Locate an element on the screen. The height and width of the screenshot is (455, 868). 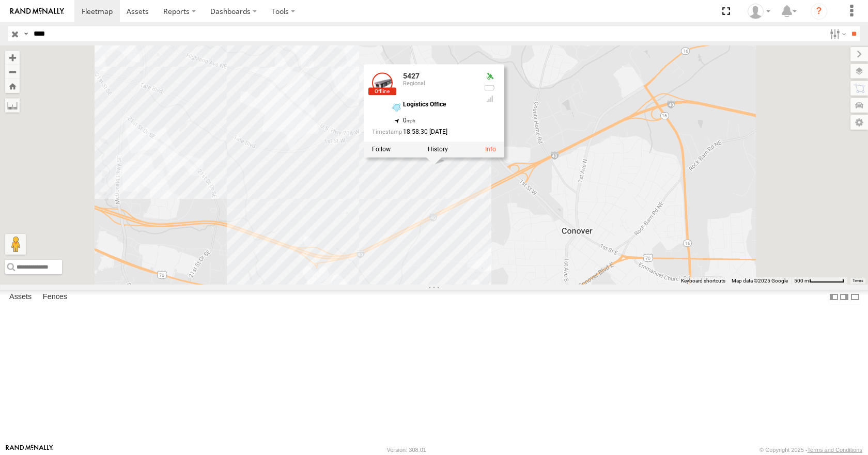
label: Search Query is located at coordinates (26, 34).